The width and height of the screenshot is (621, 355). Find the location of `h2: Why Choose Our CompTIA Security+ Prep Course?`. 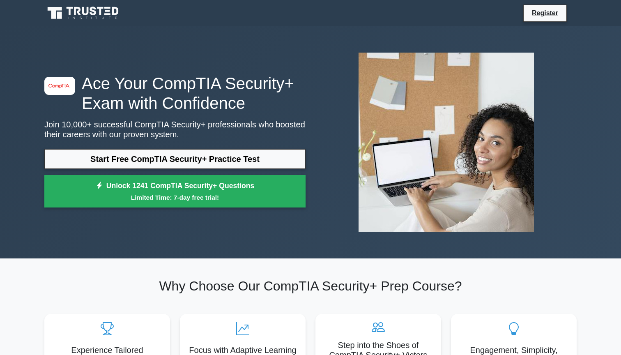

h2: Why Choose Our CompTIA Security+ Prep Course? is located at coordinates (310, 286).